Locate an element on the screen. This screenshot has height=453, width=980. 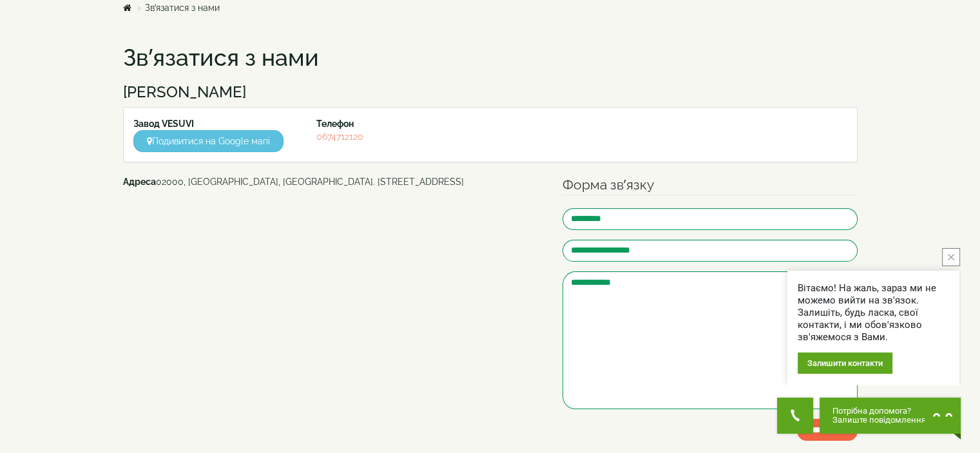
b: Адреса is located at coordinates (139, 182).